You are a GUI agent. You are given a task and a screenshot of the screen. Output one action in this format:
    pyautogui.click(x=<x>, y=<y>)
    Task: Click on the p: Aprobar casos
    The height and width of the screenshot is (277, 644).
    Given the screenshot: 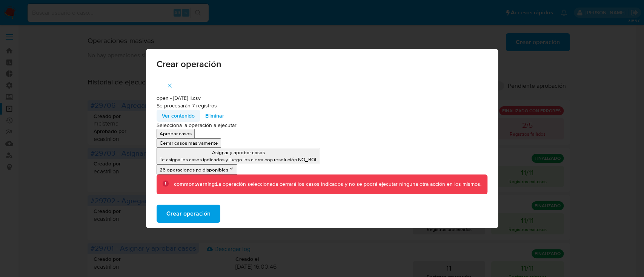 What is the action you would take?
    pyautogui.click(x=176, y=134)
    